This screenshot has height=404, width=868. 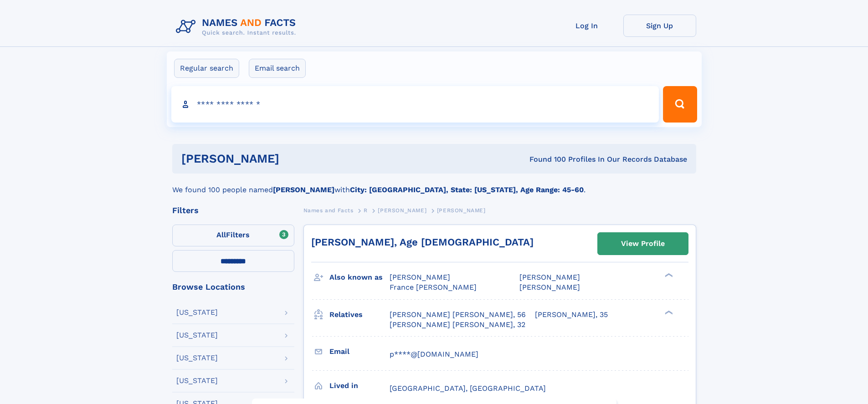 I want to click on span: All, so click(x=221, y=234).